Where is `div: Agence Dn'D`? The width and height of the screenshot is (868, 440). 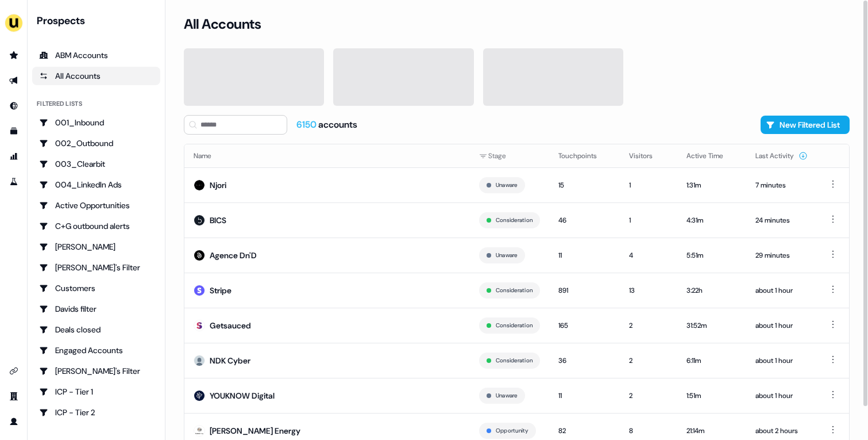 div: Agence Dn'D is located at coordinates (233, 255).